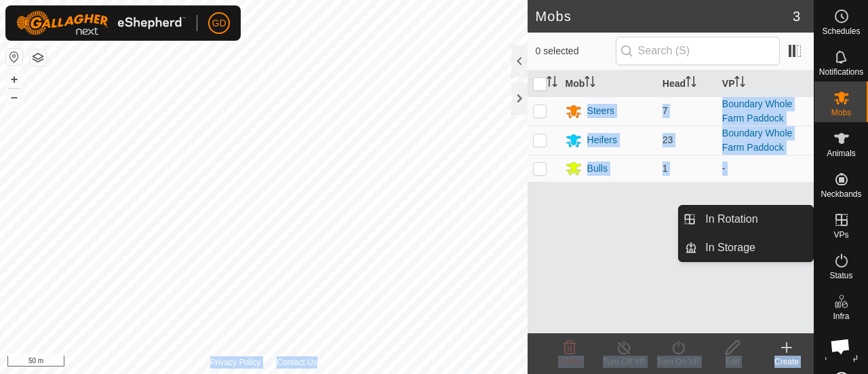 The height and width of the screenshot is (374, 868). What do you see at coordinates (841, 112) in the screenshot?
I see `span: Mobs` at bounding box center [841, 112].